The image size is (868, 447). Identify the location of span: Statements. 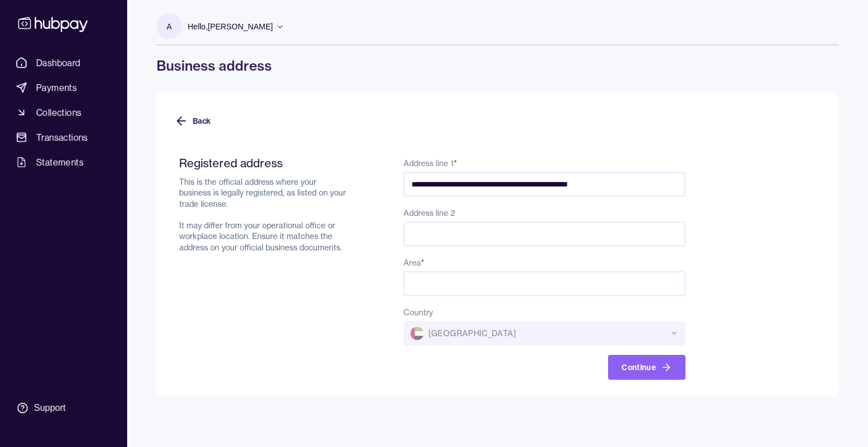
(60, 162).